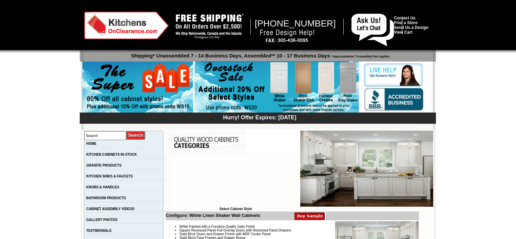 The image size is (516, 239). What do you see at coordinates (110, 208) in the screenshot?
I see `a: CABINET ASSEMBLY VIDEOS` at bounding box center [110, 208].